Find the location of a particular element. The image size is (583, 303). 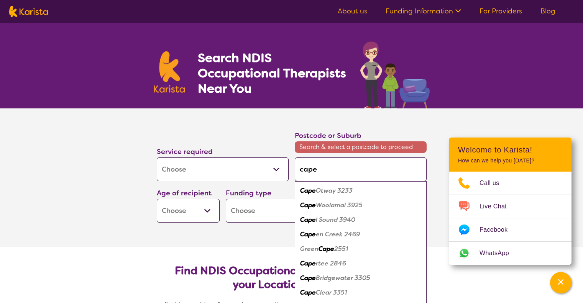

div: Cape Woolamai 3925 is located at coordinates (361, 206).